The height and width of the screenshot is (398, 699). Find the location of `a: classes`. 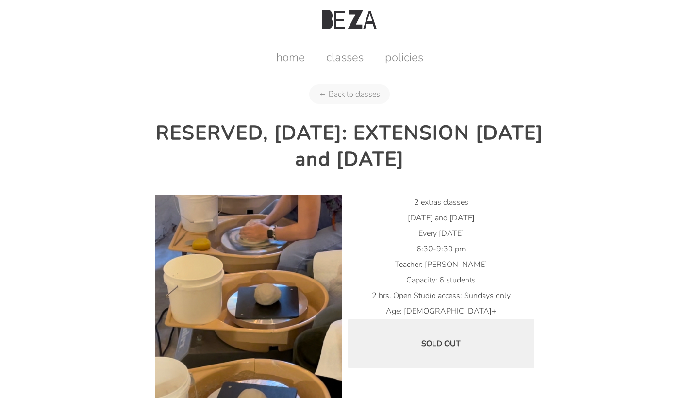

a: classes is located at coordinates (345, 57).